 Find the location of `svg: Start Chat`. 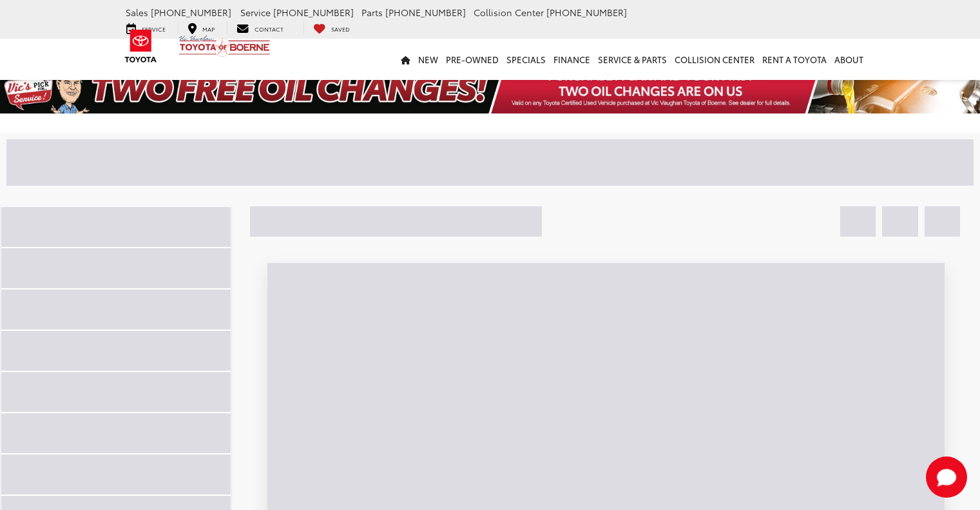

svg: Start Chat is located at coordinates (946, 477).